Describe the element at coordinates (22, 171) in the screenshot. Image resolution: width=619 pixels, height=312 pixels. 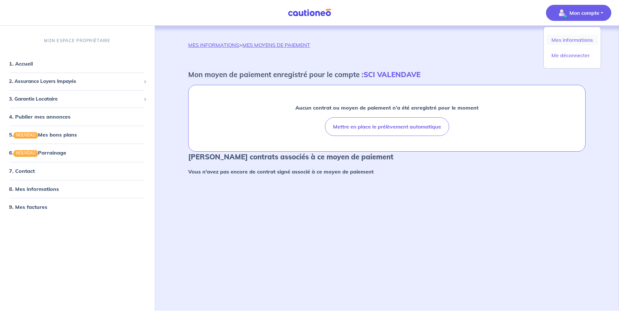
I see `a: 7. Contact` at that location.